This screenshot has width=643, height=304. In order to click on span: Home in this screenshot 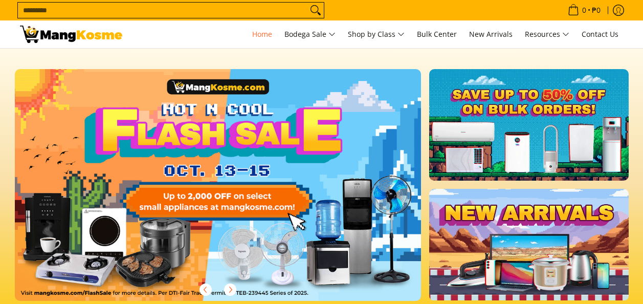, I will do `click(262, 34)`.